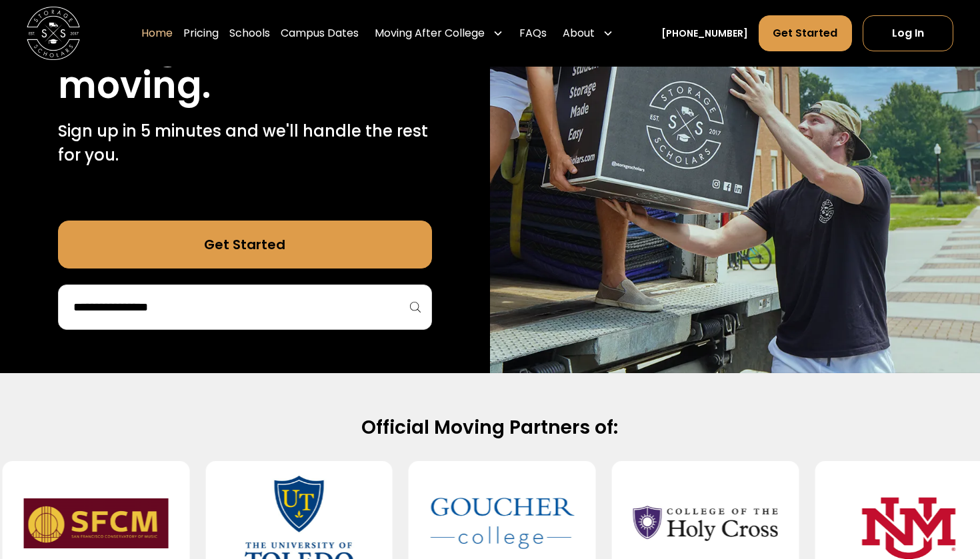  Describe the element at coordinates (245, 143) in the screenshot. I see `p: Sign up in 5 minutes and we'll handle the rest for you.` at that location.